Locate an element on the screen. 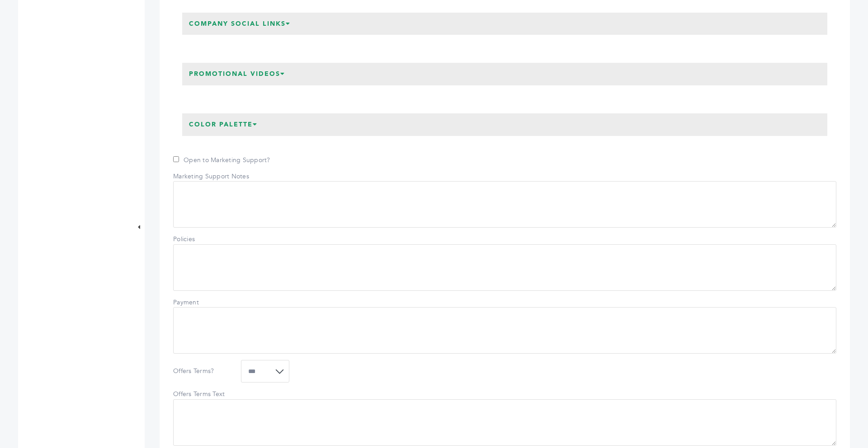 The height and width of the screenshot is (448, 868). label: Payment is located at coordinates (205, 303).